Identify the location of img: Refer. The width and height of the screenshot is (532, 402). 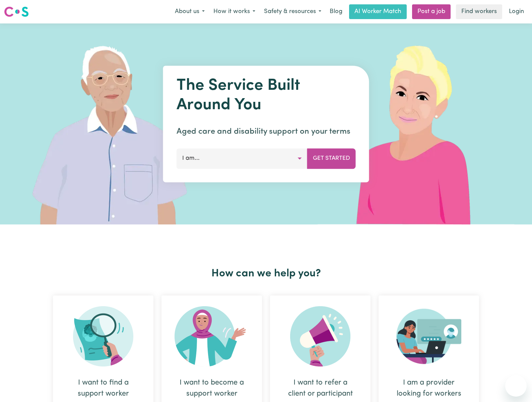
(320, 336).